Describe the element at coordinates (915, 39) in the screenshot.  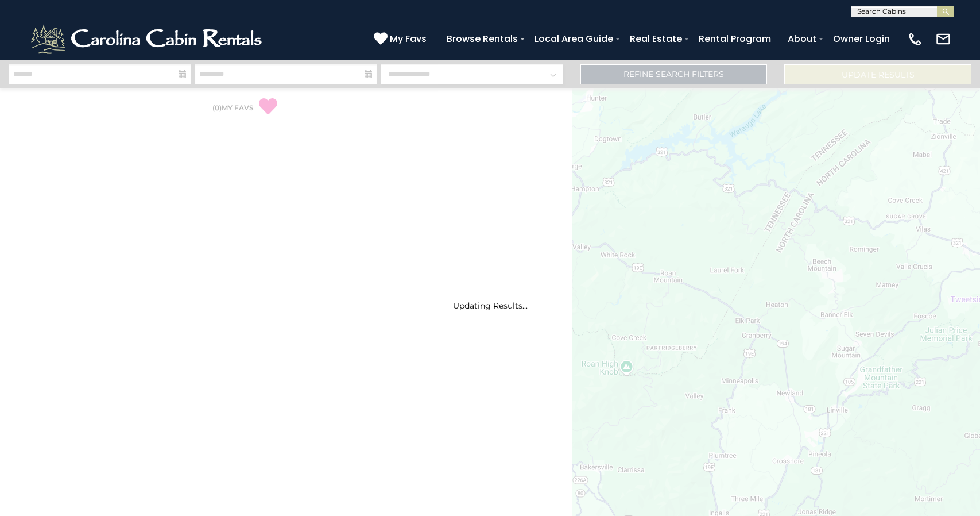
I see `img: phone-regular-white.png` at that location.